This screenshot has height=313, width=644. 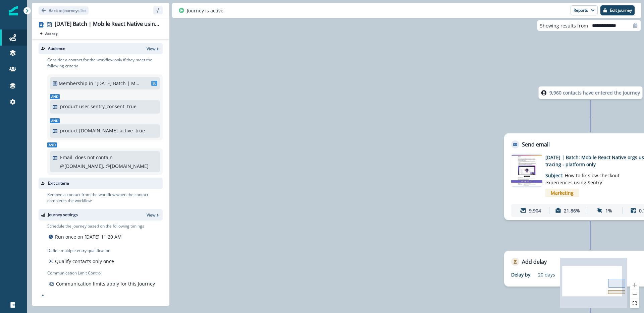 What do you see at coordinates (14, 11) in the screenshot?
I see `img: Inflection` at bounding box center [14, 11].